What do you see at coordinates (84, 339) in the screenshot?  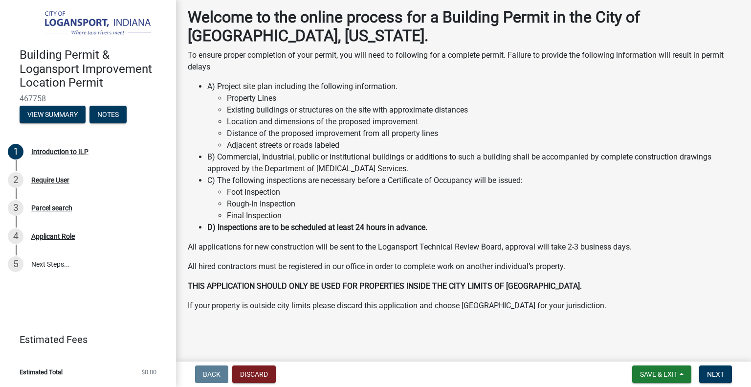 I see `a: Estimated Fees` at bounding box center [84, 339].